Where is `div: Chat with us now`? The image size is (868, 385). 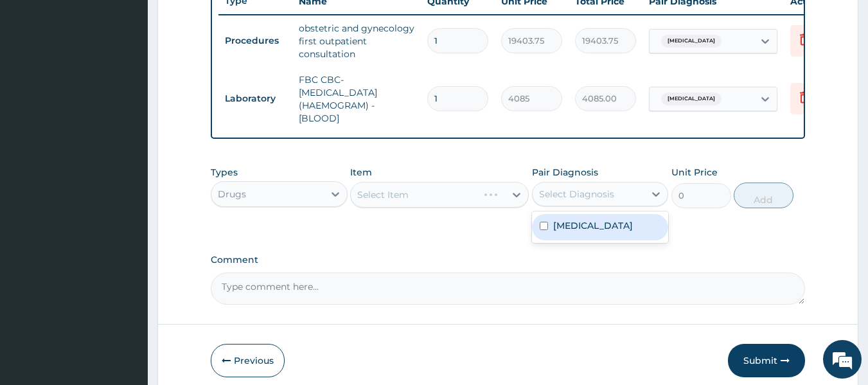
div: Chat with us now is located at coordinates (141, 80).